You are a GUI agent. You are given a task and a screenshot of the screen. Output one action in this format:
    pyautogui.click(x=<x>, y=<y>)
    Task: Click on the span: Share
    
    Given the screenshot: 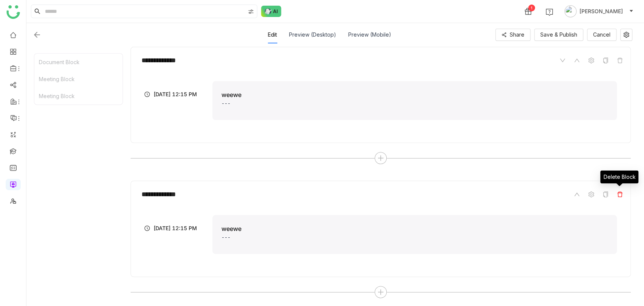 What is the action you would take?
    pyautogui.click(x=517, y=35)
    